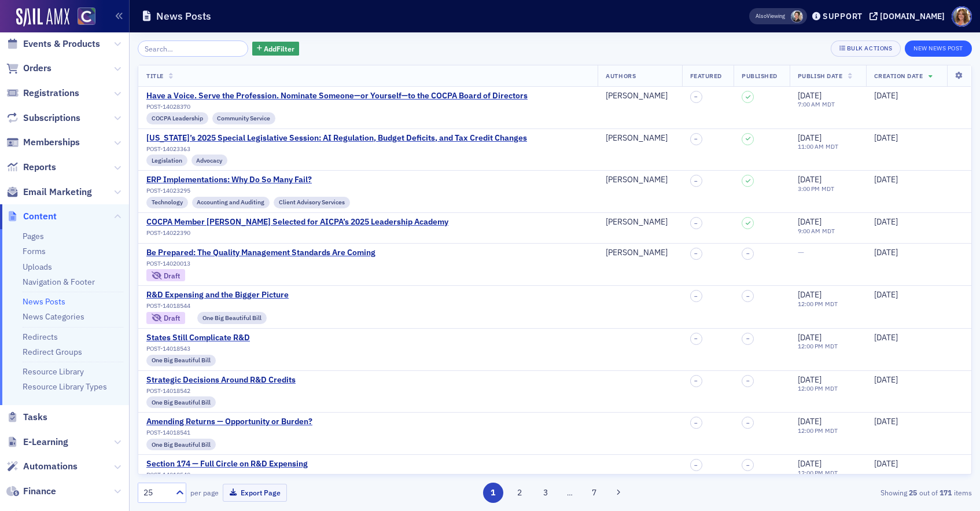  I want to click on a: Tasks, so click(27, 417).